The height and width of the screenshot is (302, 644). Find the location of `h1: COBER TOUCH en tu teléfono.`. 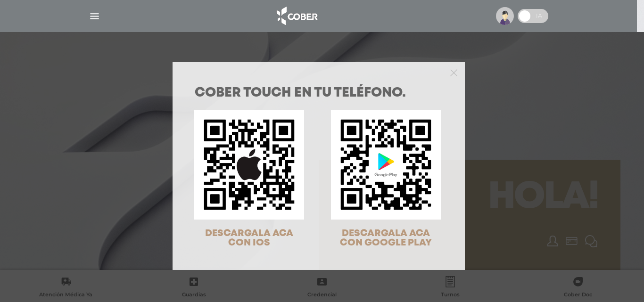

h1: COBER TOUCH en tu teléfono. is located at coordinates (318, 93).